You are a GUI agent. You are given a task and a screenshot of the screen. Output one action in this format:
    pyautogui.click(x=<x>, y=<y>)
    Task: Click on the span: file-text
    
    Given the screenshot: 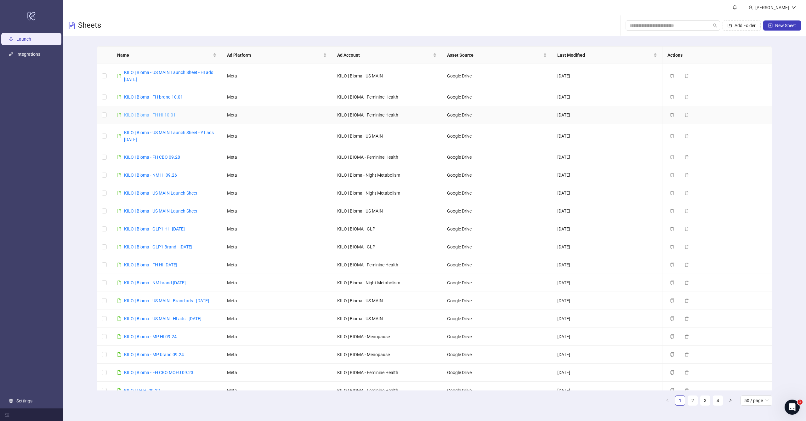 What is the action you would take?
    pyautogui.click(x=72, y=26)
    